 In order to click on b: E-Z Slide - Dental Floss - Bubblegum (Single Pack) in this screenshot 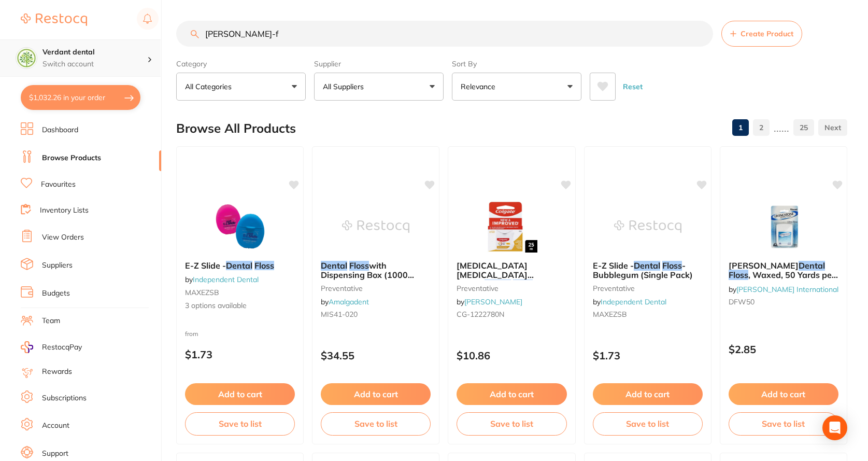, I will do `click(648, 270)`.